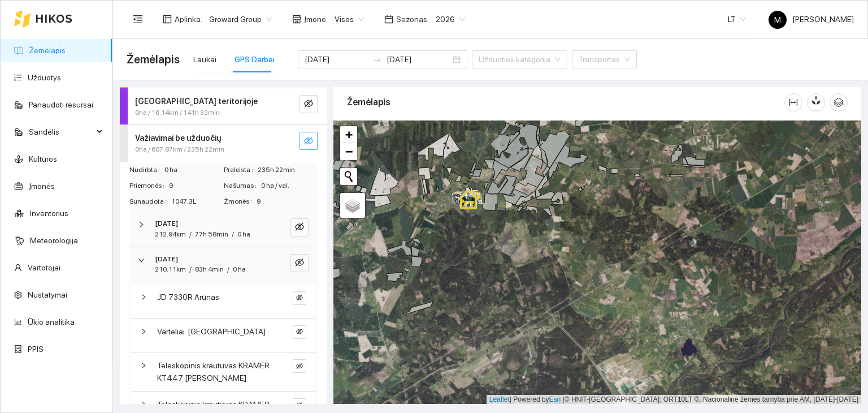 The image size is (868, 413). I want to click on span: LT, so click(737, 19).